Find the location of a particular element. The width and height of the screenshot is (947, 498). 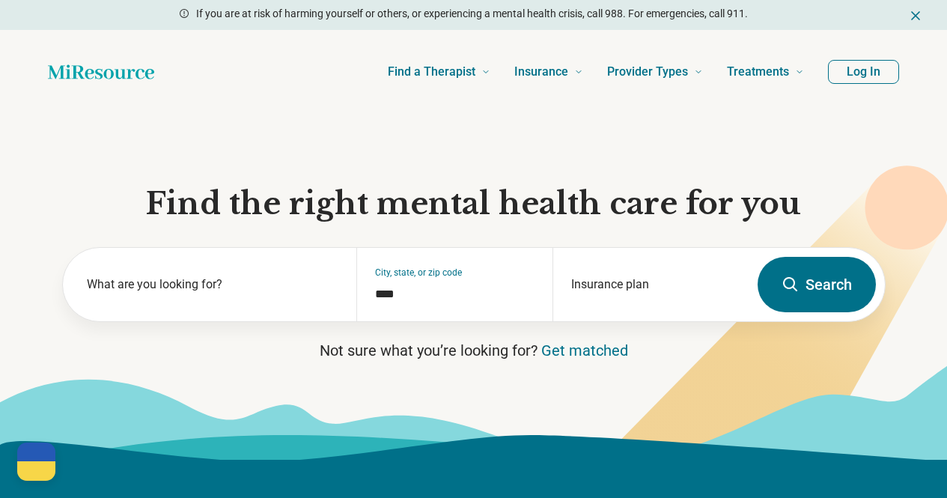

h1: Find the right mental health care for you is located at coordinates (474, 204).